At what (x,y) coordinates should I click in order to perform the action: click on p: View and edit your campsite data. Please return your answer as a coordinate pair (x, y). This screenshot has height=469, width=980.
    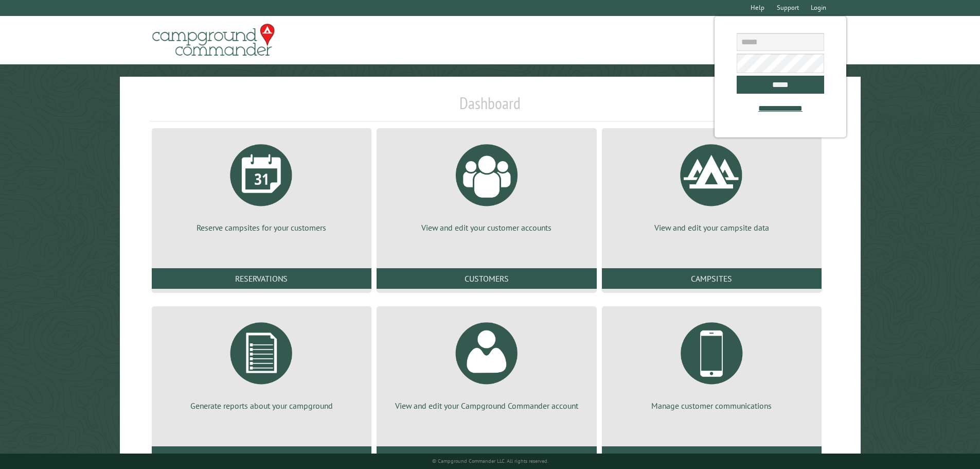
    Looking at the image, I should click on (712, 227).